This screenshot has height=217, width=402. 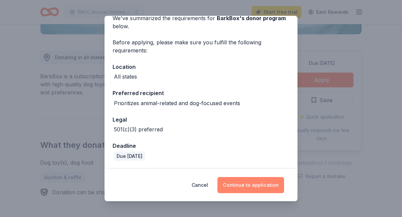 What do you see at coordinates (251, 18) in the screenshot?
I see `span: BarkBox 's donor program` at bounding box center [251, 18].